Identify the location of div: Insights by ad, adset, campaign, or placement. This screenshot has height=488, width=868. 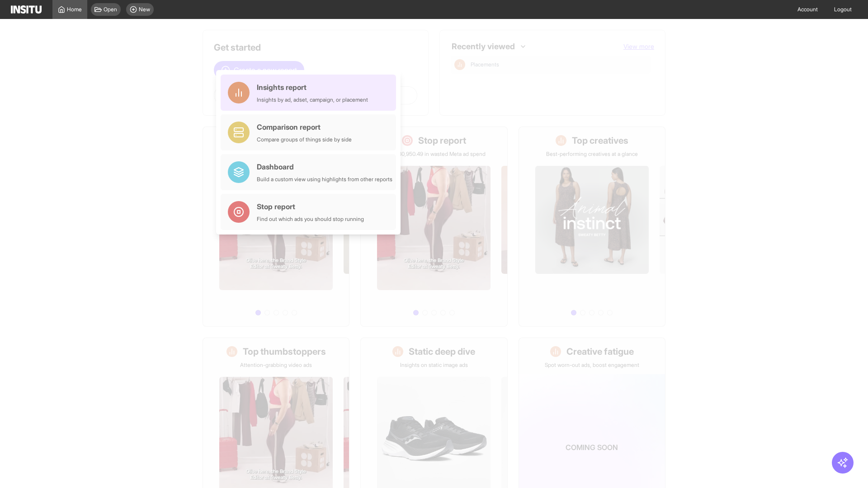
(312, 100).